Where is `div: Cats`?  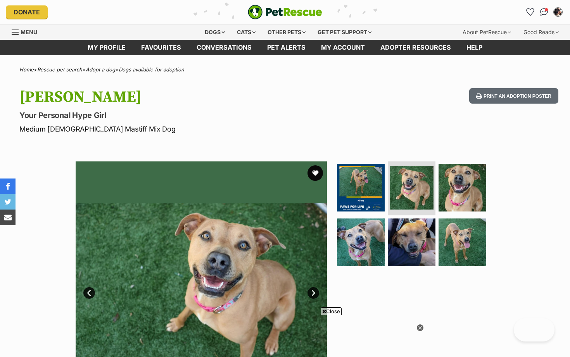
div: Cats is located at coordinates (246, 32).